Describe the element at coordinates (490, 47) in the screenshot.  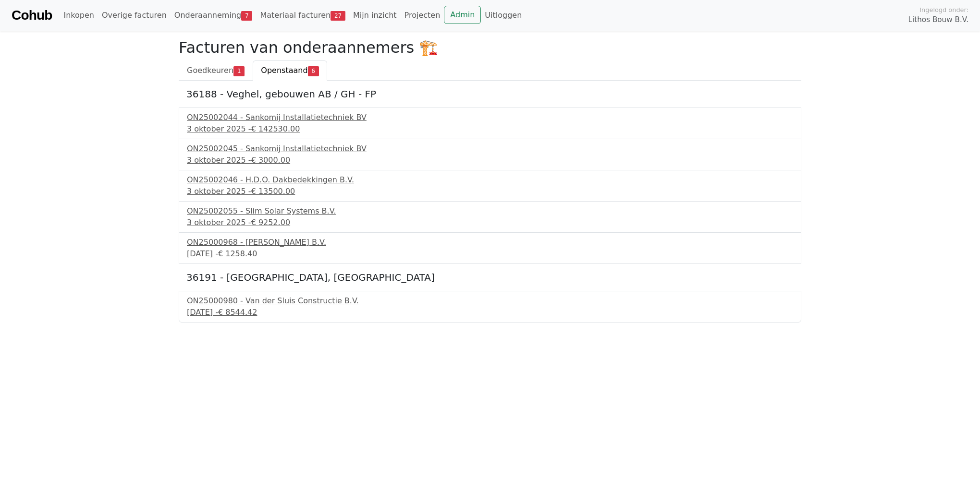
I see `h2: Facturen van onderaannemers 🏗️` at that location.